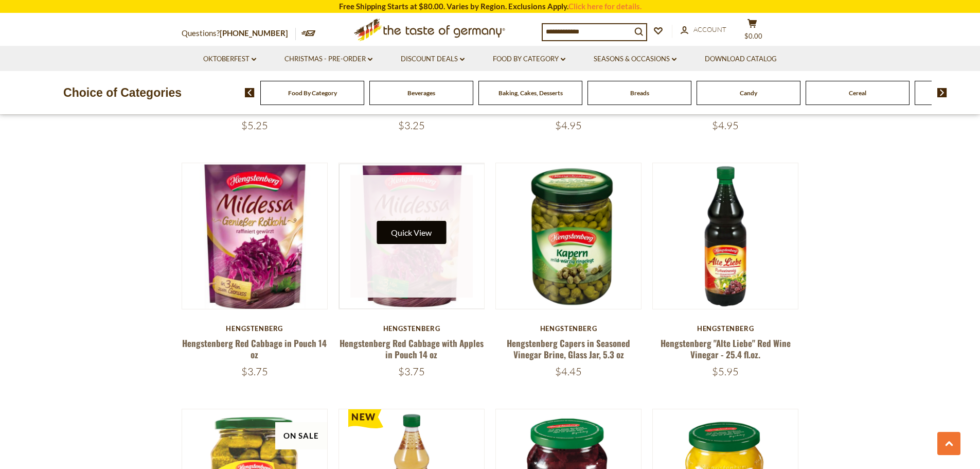  I want to click on img: previous arrow, so click(249, 92).